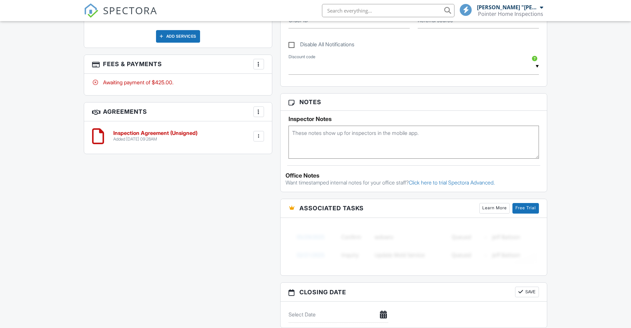 The image size is (631, 328). Describe the element at coordinates (510, 14) in the screenshot. I see `div: Pointer Home Inspections` at that location.